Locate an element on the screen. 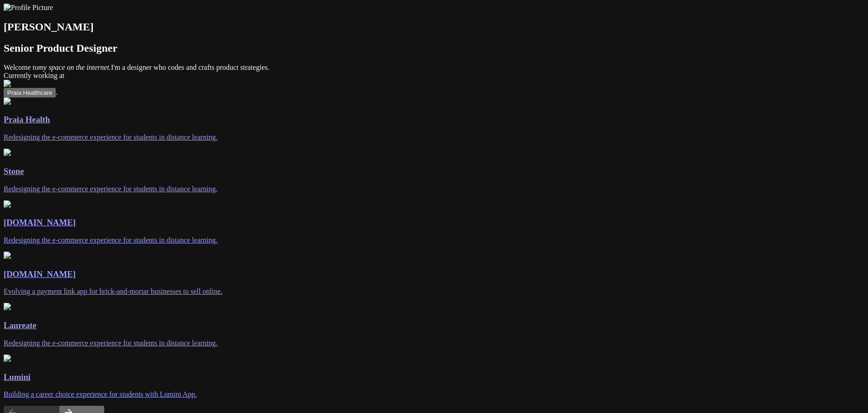 The width and height of the screenshot is (868, 413). a: LuminiBuilding a career choice experience for students with Lumini App. is located at coordinates (434, 377).